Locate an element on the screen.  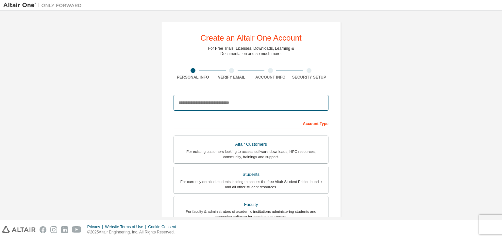
div: Cookie Consent is located at coordinates (164, 227).